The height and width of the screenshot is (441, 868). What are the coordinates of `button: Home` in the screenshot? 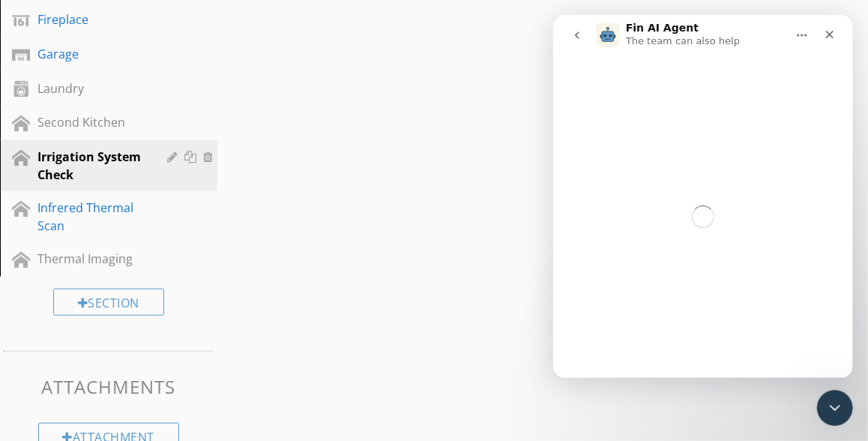 It's located at (249, 20).